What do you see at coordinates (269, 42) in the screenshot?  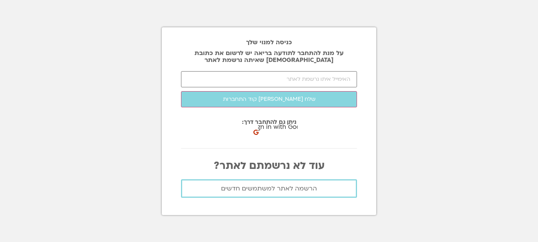 I see `h2: כניסה למנוי שלך` at bounding box center [269, 42].